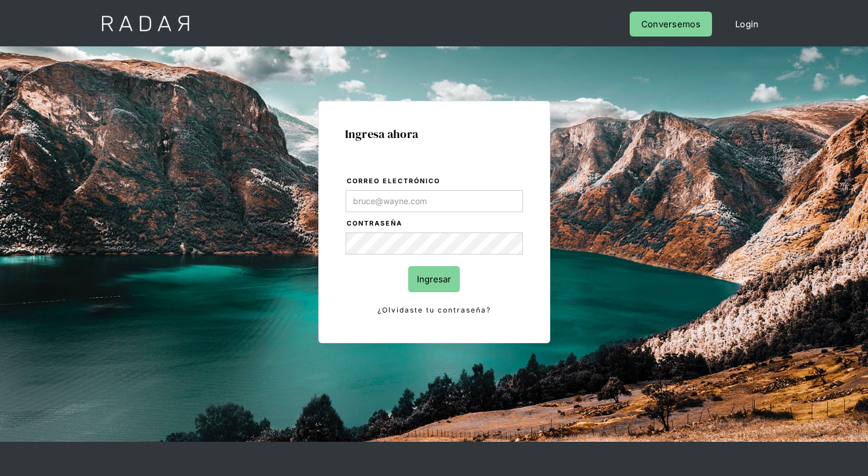 The height and width of the screenshot is (476, 868). Describe the element at coordinates (434, 134) in the screenshot. I see `h1: Ingresa ahora` at that location.